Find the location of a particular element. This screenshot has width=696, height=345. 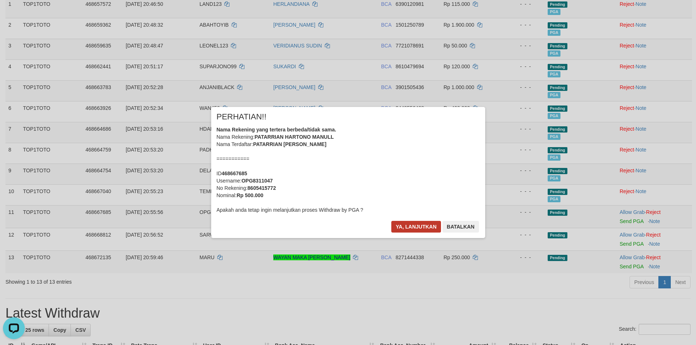

b: Rp 500.000 is located at coordinates (250, 195).